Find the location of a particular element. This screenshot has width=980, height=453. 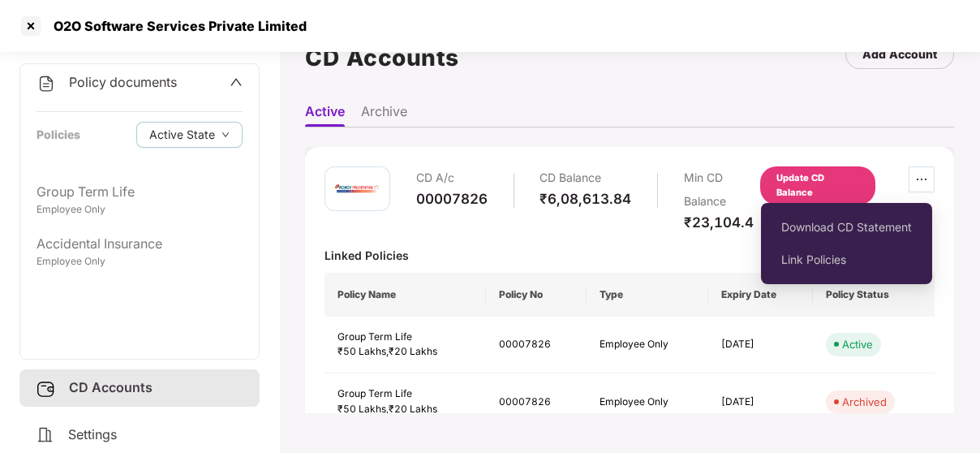

div: 00007826 is located at coordinates (452, 199).